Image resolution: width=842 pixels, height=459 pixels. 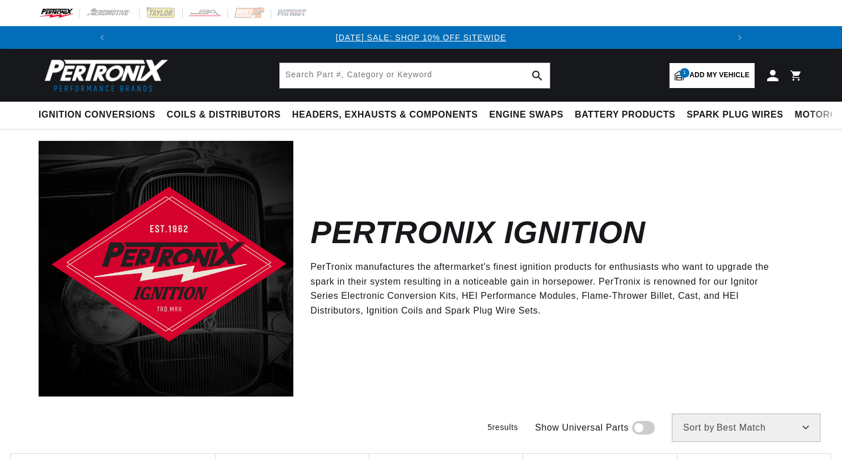 What do you see at coordinates (526, 115) in the screenshot?
I see `span: Engine Swaps` at bounding box center [526, 115].